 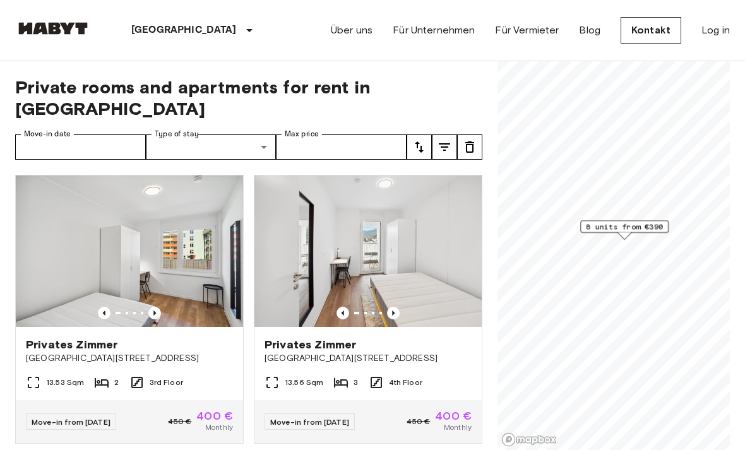 What do you see at coordinates (129, 309) in the screenshot?
I see `a: Marketing picture of unit AT-21-001-065-01Previous imagePrevious imagePrivates Zimmer[GEOGRAPHIC_...` at bounding box center [129, 309].